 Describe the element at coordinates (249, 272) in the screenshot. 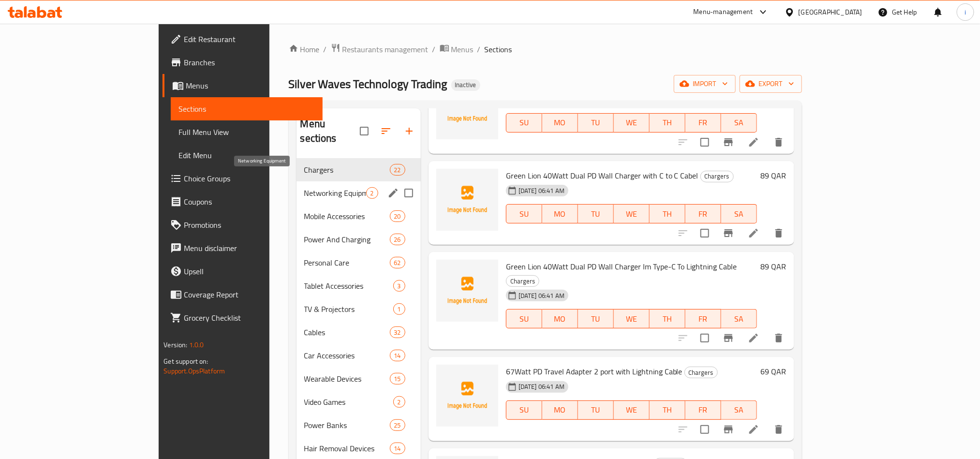

I see `span: Upsell` at that location.